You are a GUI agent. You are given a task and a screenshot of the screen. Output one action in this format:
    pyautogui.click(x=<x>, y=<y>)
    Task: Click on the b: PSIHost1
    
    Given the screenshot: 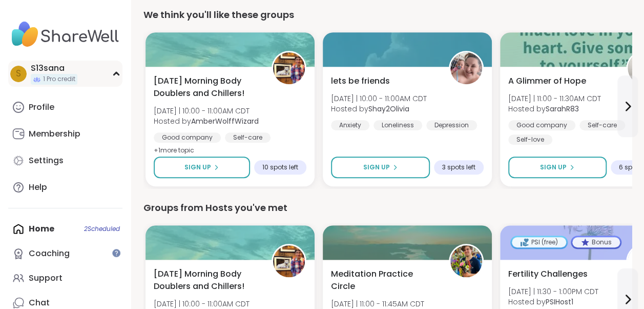 What is the action you would take?
    pyautogui.click(x=560, y=302)
    